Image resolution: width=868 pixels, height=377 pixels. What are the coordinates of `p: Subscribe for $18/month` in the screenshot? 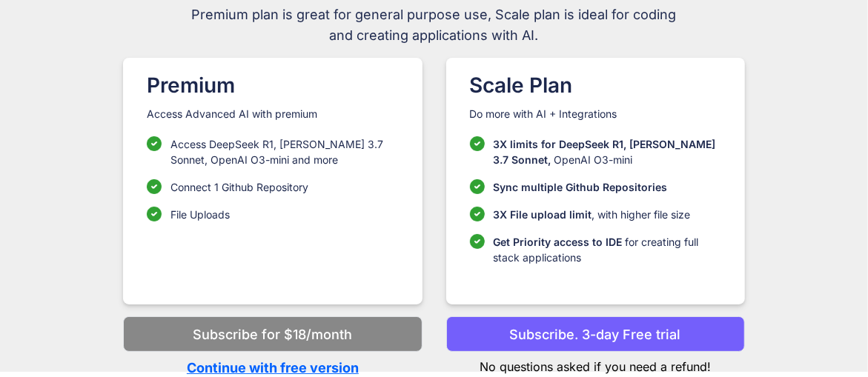 It's located at (272, 334).